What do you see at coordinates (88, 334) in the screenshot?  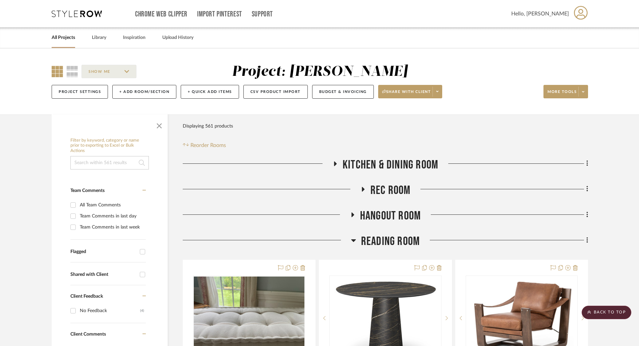 I see `span: Client Comments` at bounding box center [88, 334].